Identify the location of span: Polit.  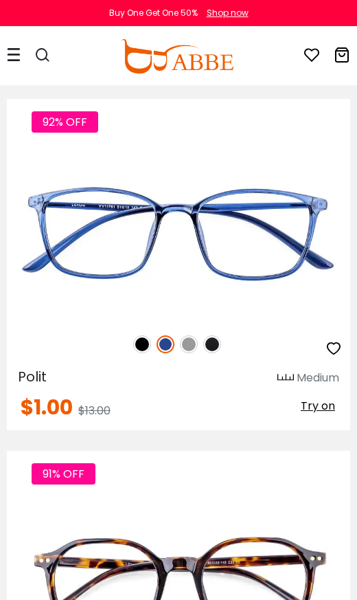
(32, 377).